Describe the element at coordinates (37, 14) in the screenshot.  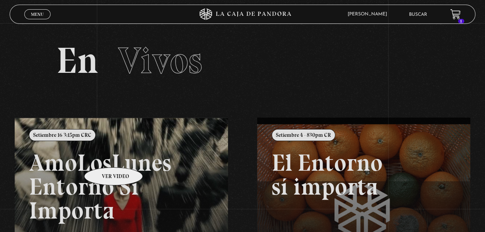
I see `span: Menu` at that location.